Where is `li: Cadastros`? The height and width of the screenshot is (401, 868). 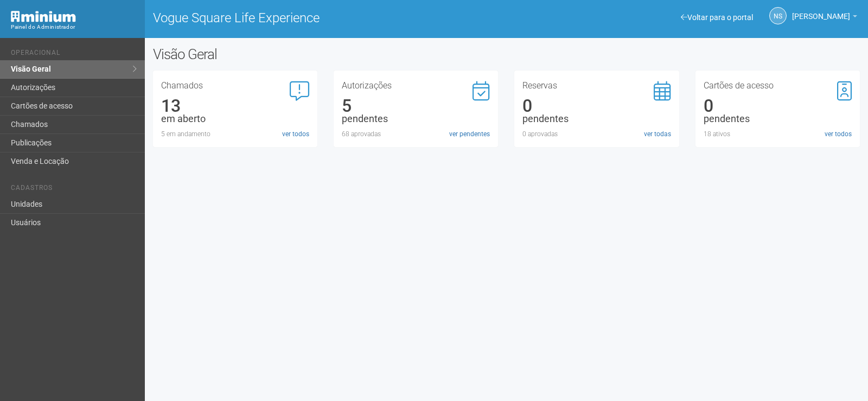 li: Cadastros is located at coordinates (74, 189).